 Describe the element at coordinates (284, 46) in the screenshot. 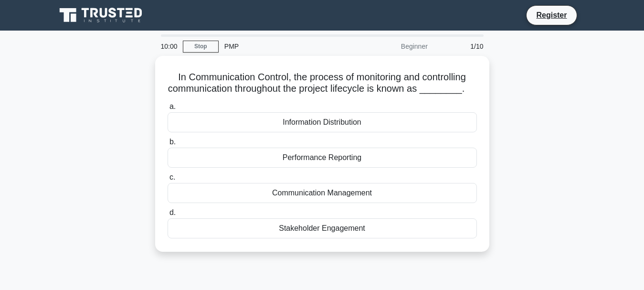

I see `div: PMP` at that location.